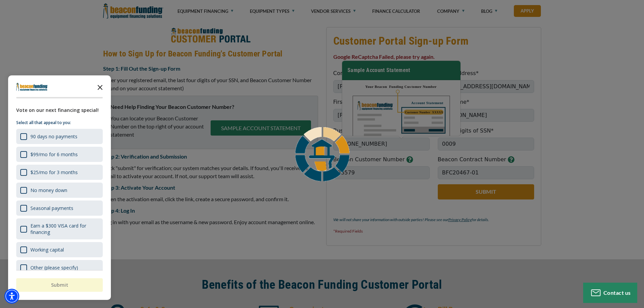  I want to click on button: Submit, so click(60, 285).